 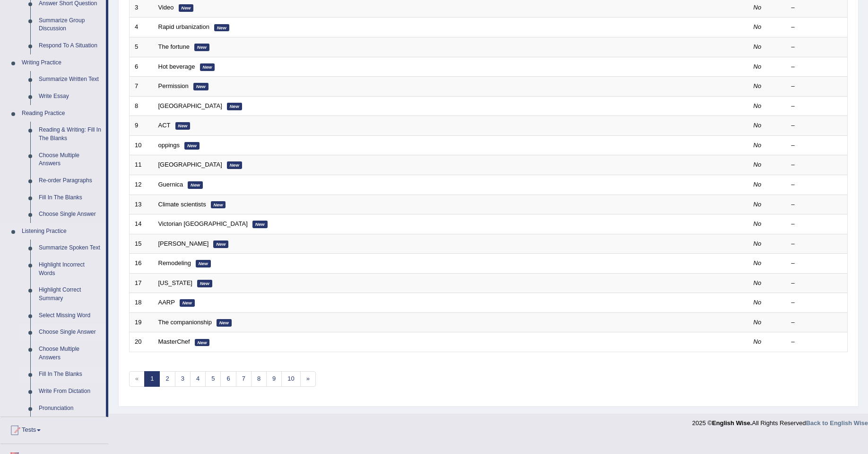 I want to click on a: MasterChef, so click(x=174, y=341).